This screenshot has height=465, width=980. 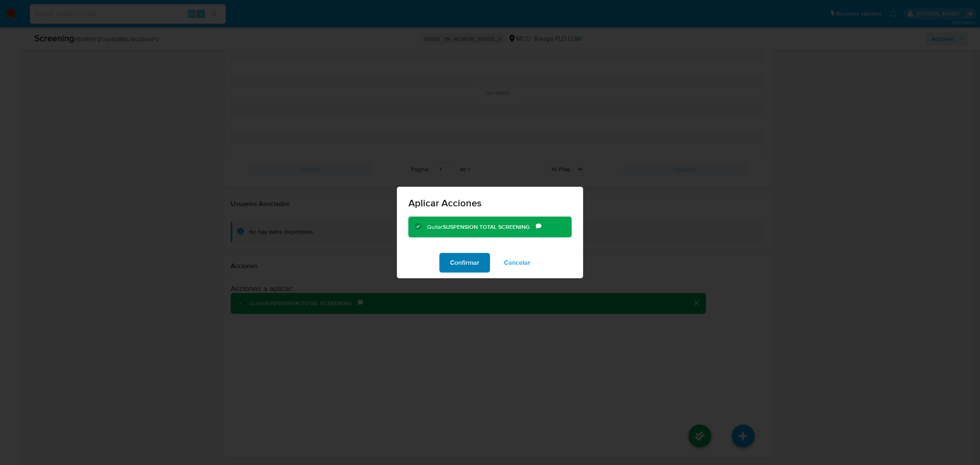 I want to click on button: Confirmar, so click(x=465, y=263).